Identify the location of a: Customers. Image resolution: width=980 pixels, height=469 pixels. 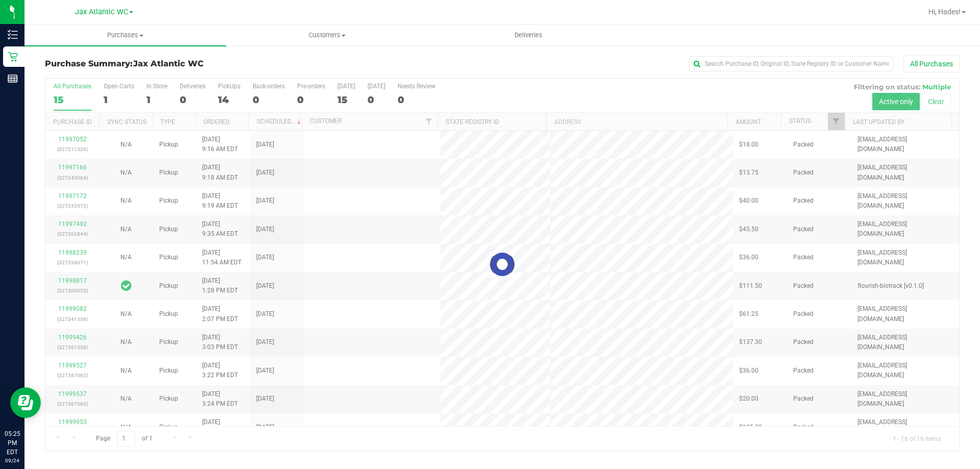
(326, 35).